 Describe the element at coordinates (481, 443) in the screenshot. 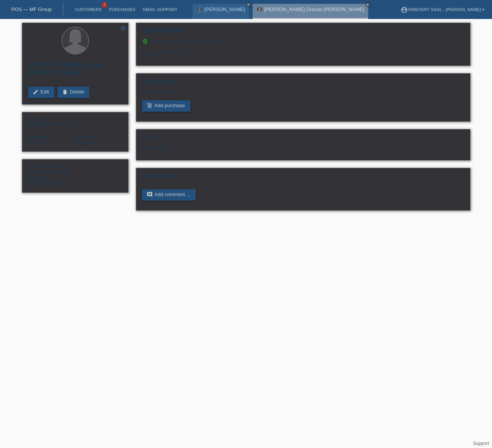

I see `a: Support` at that location.